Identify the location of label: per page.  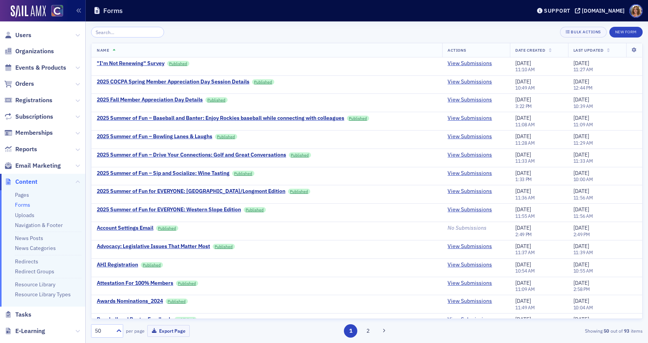
(135, 331).